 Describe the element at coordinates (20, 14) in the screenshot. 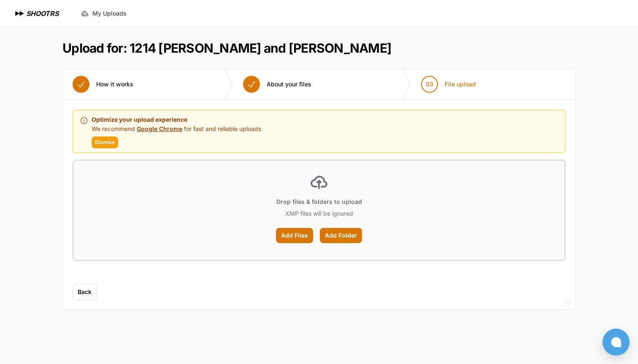

I see `img: SHOOTRS` at that location.